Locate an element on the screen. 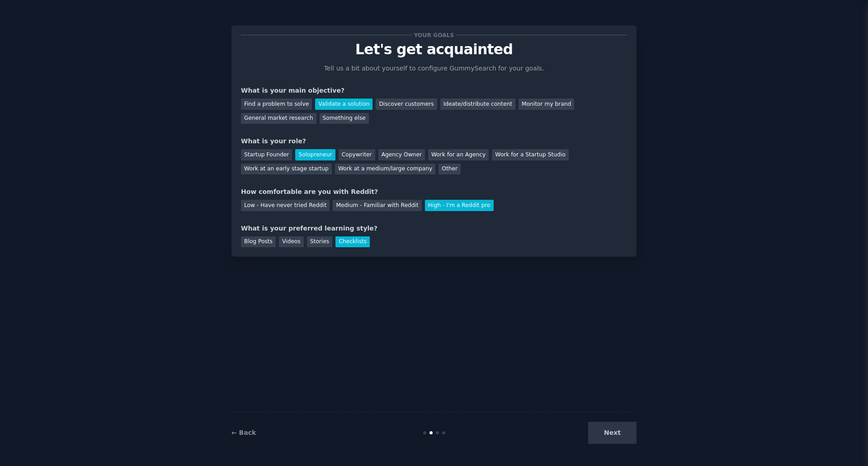  div: Work at an early stage startup is located at coordinates (287, 169).